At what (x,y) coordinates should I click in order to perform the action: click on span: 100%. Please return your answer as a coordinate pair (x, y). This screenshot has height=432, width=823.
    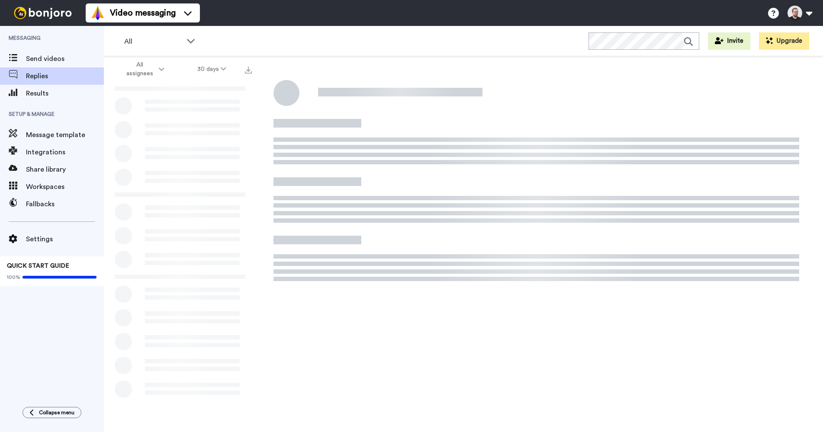
    Looking at the image, I should click on (13, 277).